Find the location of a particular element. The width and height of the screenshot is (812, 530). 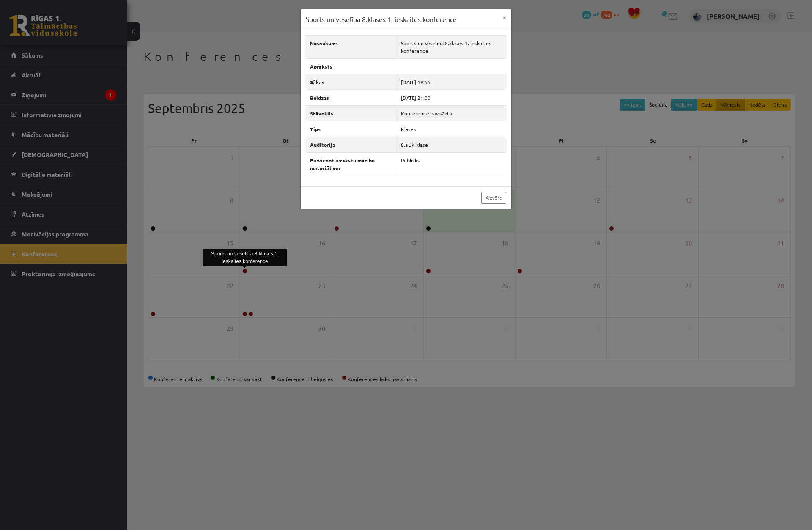

th: Auditorija is located at coordinates (352, 144).